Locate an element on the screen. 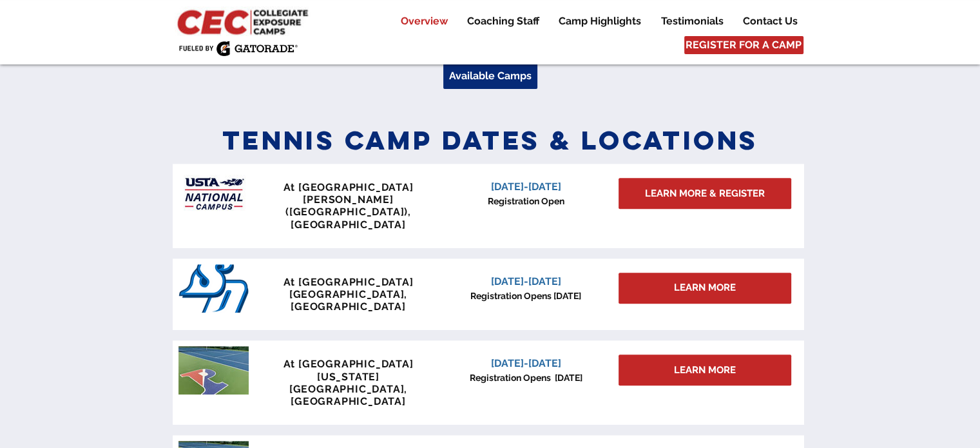 The width and height of the screenshot is (980, 448). a: Overview is located at coordinates (424, 22).